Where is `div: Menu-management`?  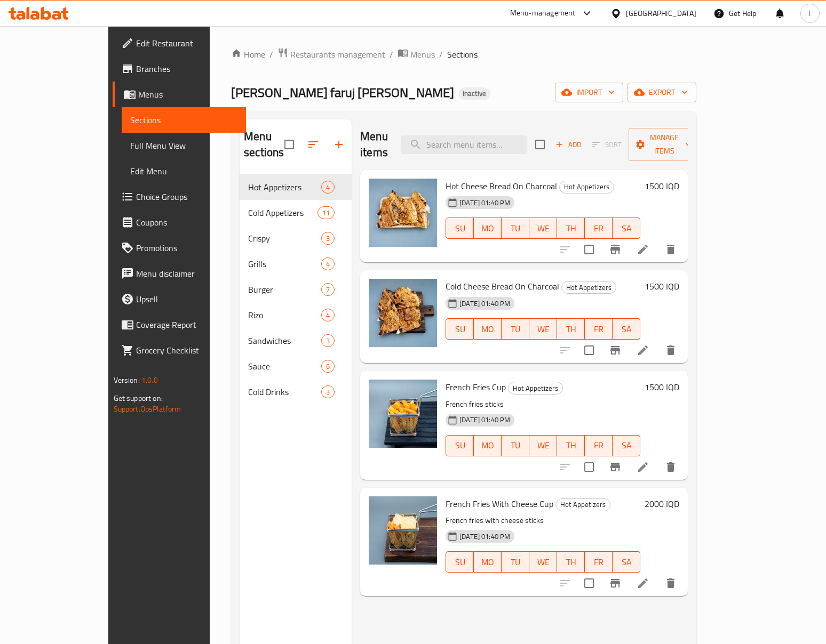 div: Menu-management is located at coordinates (542, 14).